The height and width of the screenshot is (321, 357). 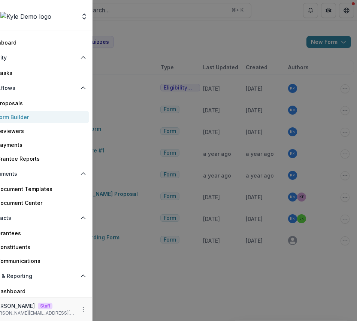 What do you see at coordinates (84, 16) in the screenshot?
I see `button: Open entity switcher` at bounding box center [84, 16].